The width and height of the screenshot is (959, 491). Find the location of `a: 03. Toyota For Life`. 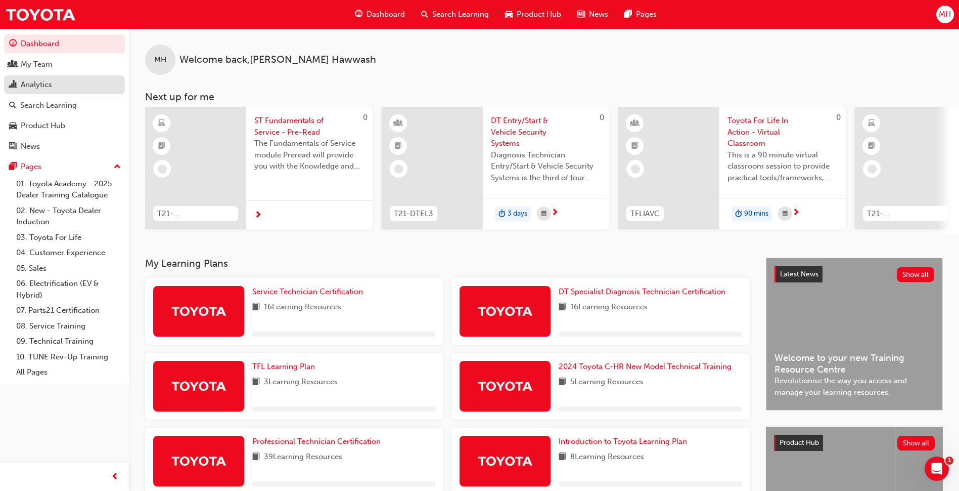

a: 03. Toyota For Life is located at coordinates (68, 237).